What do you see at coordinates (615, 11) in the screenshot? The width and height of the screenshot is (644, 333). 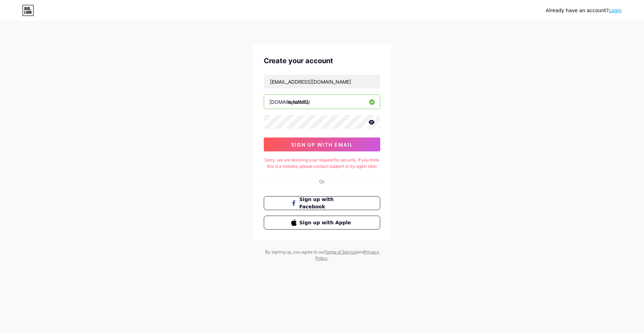 I see `a: Login` at bounding box center [615, 11].